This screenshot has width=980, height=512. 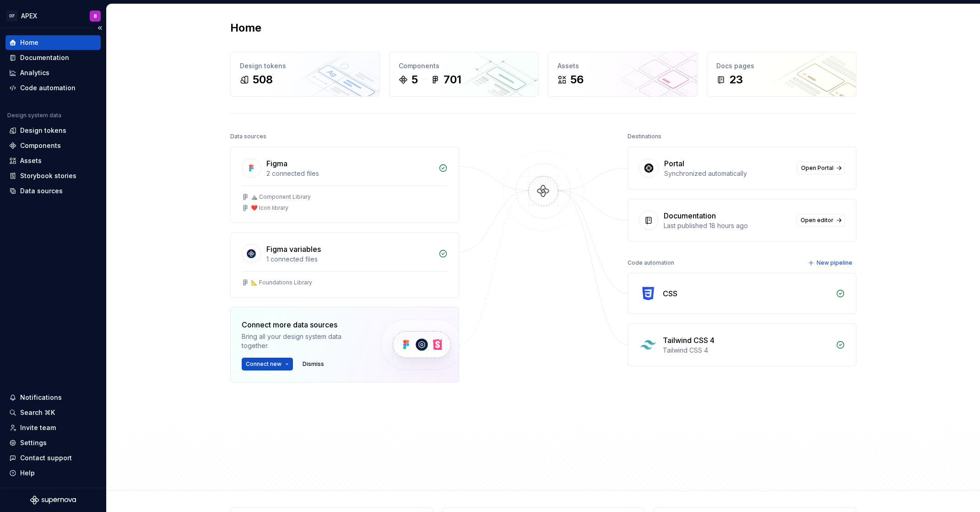 What do you see at coordinates (99, 28) in the screenshot?
I see `button: Collapse sidebar` at bounding box center [99, 28].